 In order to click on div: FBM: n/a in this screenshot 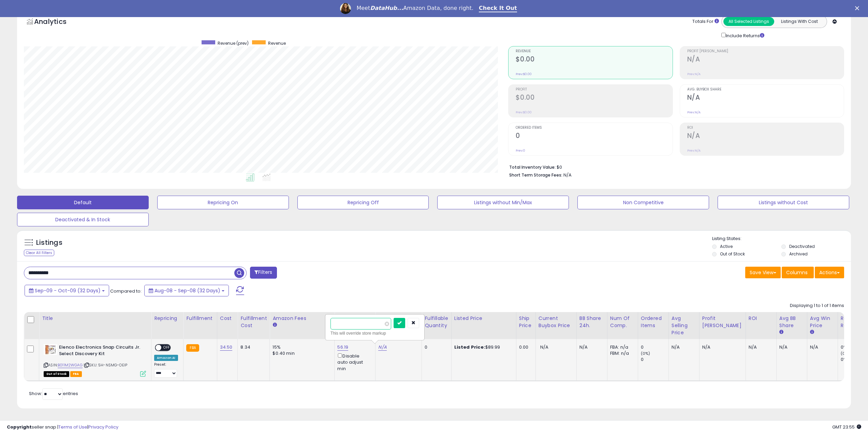, I will do `click(622, 353)`.